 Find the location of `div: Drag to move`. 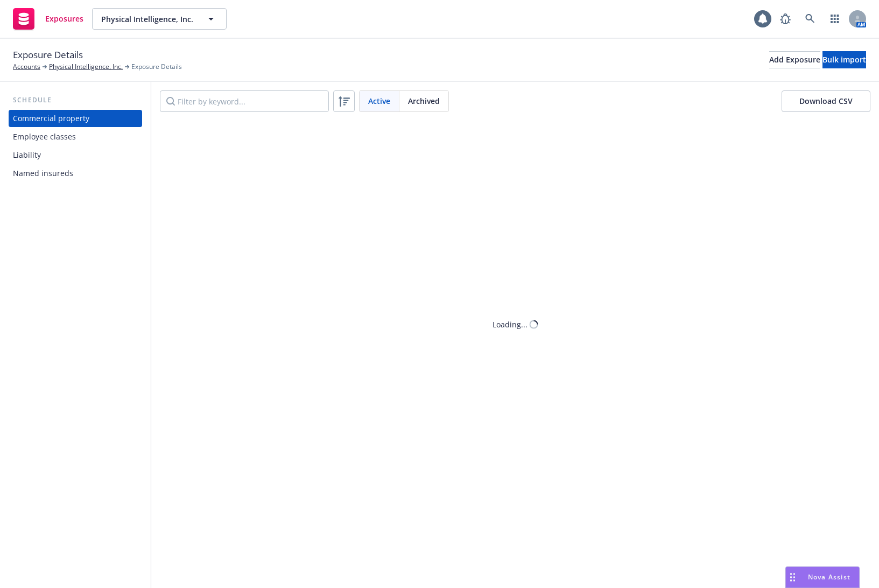

div: Drag to move is located at coordinates (793, 577).